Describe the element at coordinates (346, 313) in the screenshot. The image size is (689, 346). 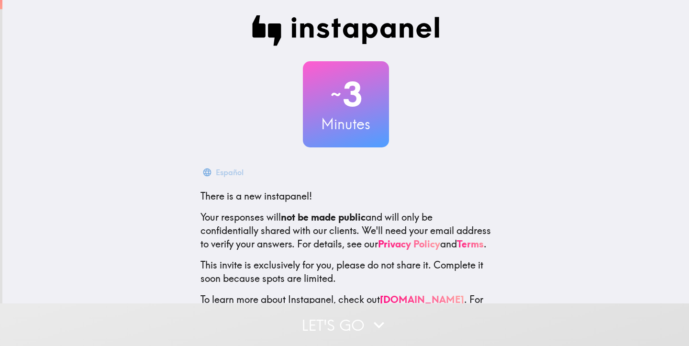
I see `p: To learn more about Instapanel, check out . For questions or help, email us at .` at that location.